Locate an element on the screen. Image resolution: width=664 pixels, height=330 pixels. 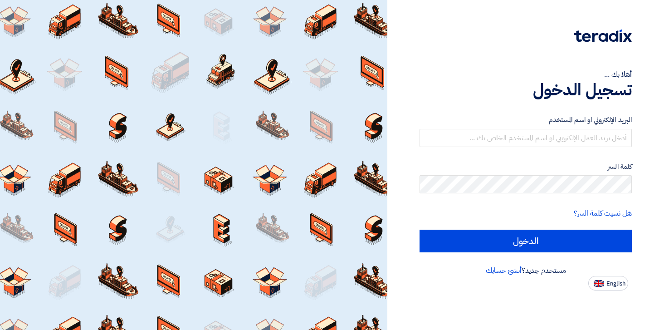
span: English is located at coordinates (616, 283).